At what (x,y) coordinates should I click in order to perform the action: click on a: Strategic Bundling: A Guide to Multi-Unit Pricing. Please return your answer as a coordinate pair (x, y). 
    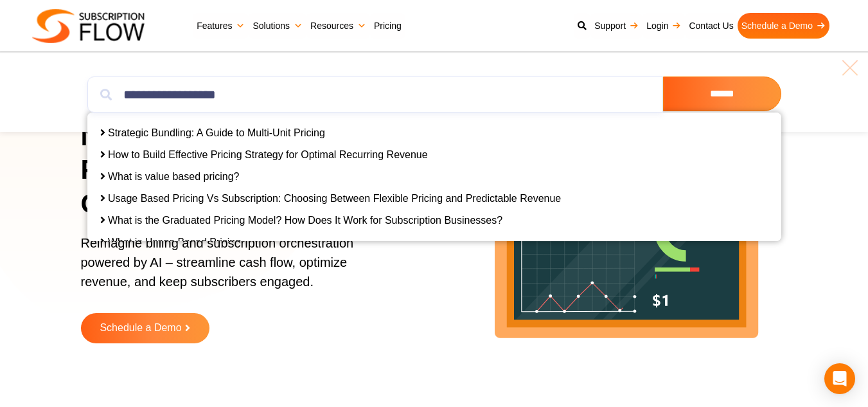
    Looking at the image, I should click on (216, 132).